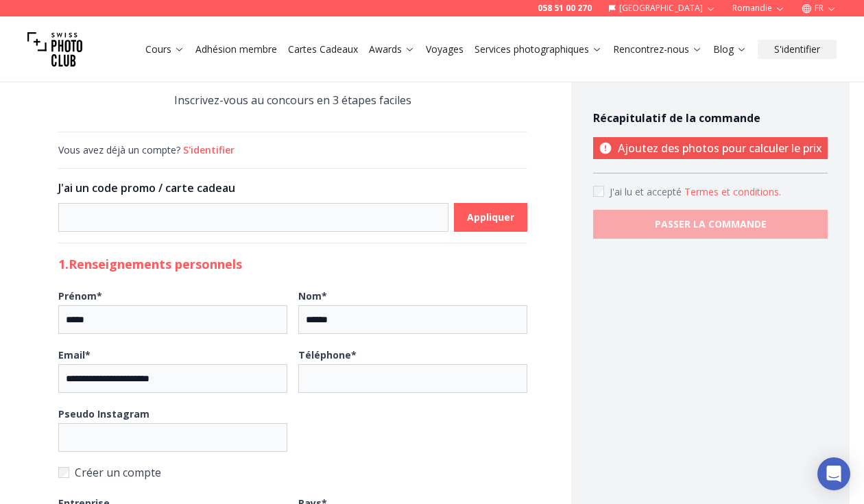  Describe the element at coordinates (236, 49) in the screenshot. I see `a: Adhésion membre` at that location.